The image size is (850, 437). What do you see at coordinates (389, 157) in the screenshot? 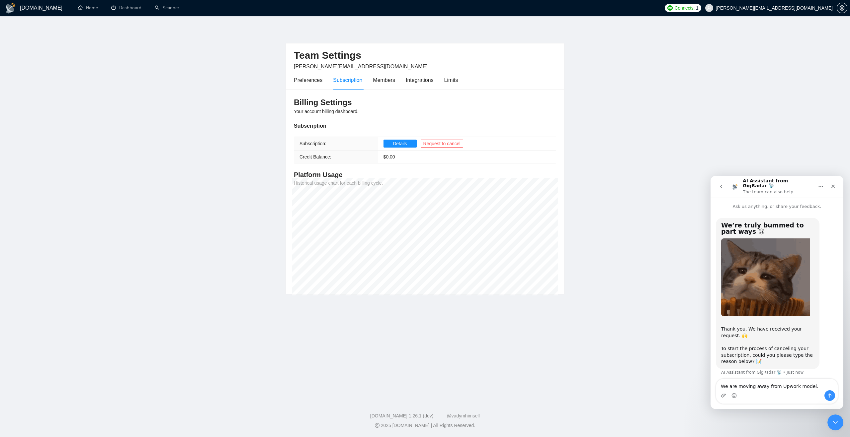
I see `span: $ 0.00` at bounding box center [389, 157].